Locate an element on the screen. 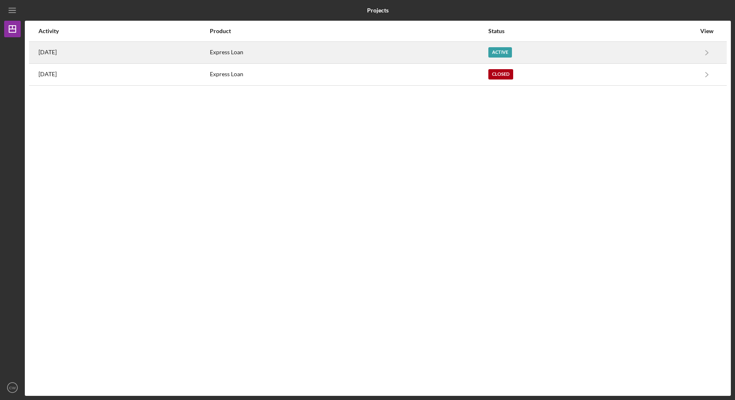 This screenshot has height=400, width=735. b: Projects is located at coordinates (378, 10).